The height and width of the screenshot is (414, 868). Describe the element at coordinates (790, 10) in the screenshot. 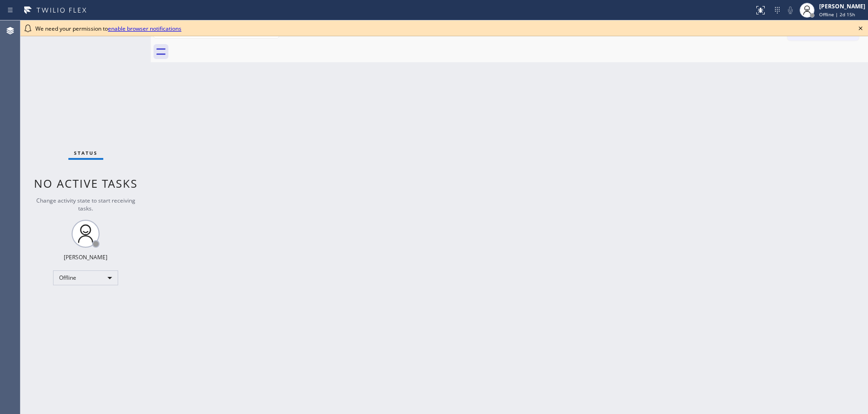

I see `button: Mute` at that location.